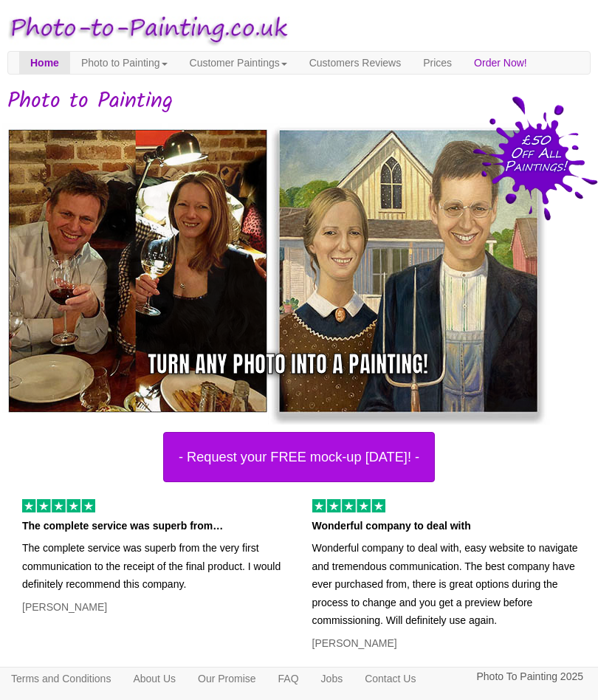 The height and width of the screenshot is (700, 598). I want to click on p: Photo To Painting 2025, so click(530, 676).